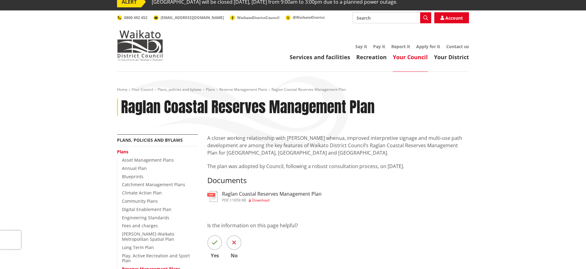 Image resolution: width=586 pixels, height=269 pixels. I want to click on span: pdf, so click(225, 200).